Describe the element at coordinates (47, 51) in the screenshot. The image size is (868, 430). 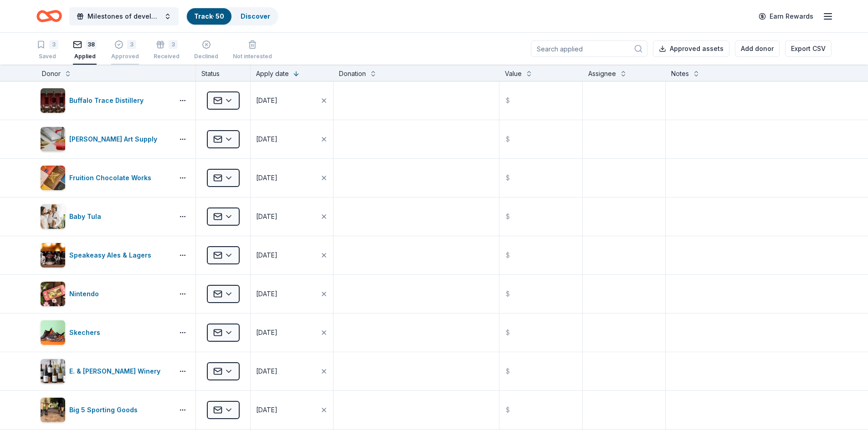
I see `button: 3Saved` at that location.